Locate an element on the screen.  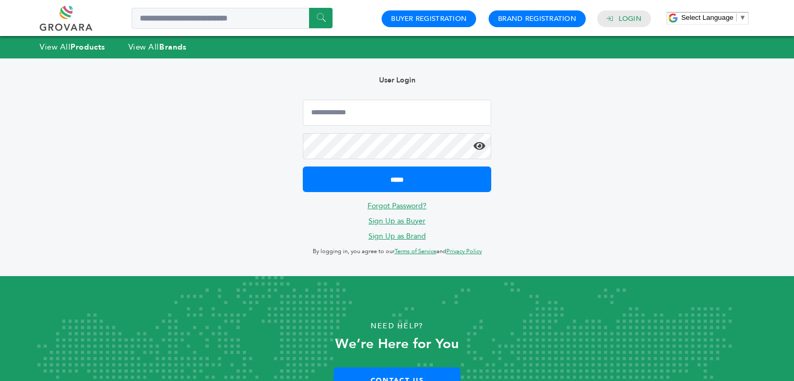
a: Brand Registration is located at coordinates (537, 19).